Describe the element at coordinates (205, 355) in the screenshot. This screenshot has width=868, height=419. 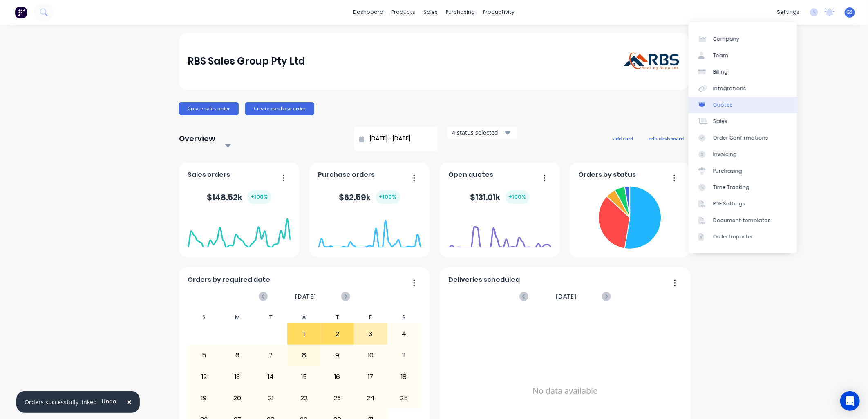
I see `div: 5` at that location.